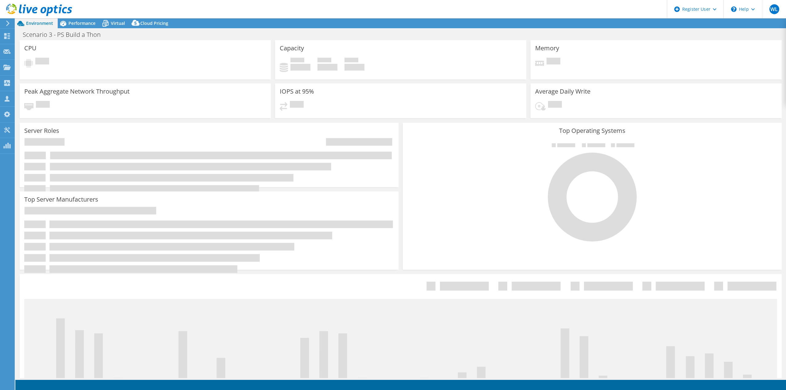 Image resolution: width=786 pixels, height=390 pixels. Describe the element at coordinates (154, 23) in the screenshot. I see `span: Cloud Pricing` at that location.